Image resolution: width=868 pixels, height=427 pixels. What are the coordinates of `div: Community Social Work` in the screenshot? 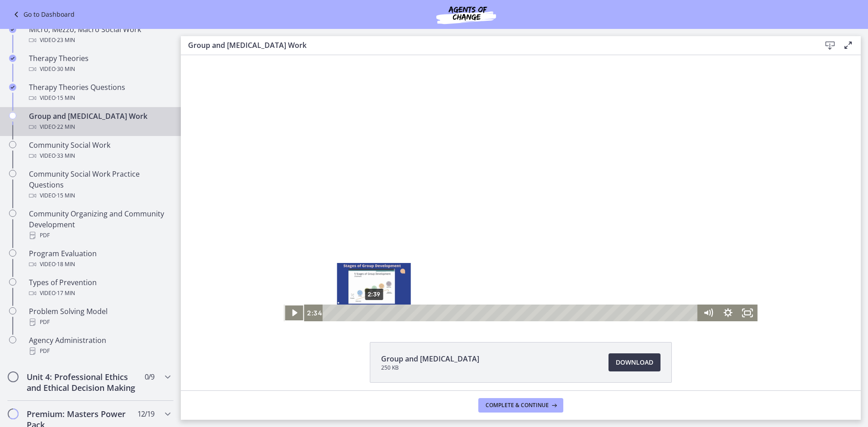 It's located at (99, 150).